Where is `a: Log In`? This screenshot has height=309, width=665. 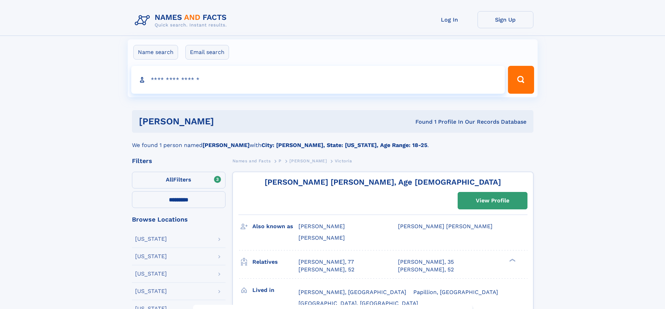 a: Log In is located at coordinates (449, 20).